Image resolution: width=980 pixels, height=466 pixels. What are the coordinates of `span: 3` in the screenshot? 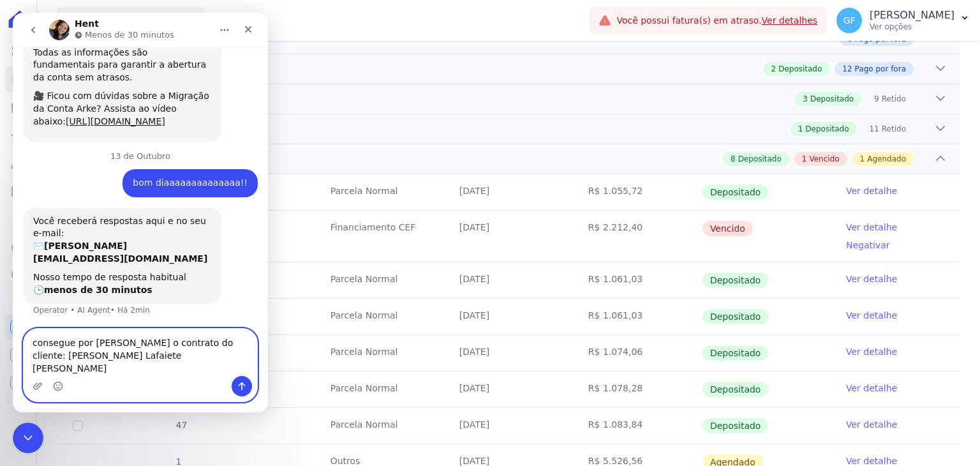 It's located at (805, 99).